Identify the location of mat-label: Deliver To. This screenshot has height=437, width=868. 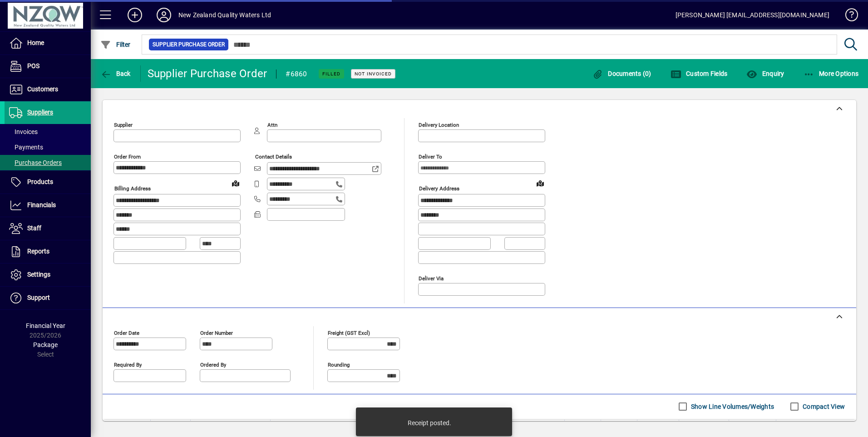
(430, 157).